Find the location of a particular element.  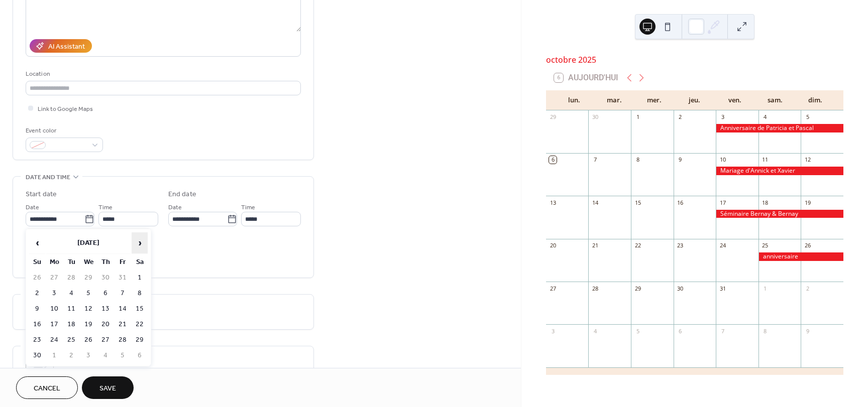

td: 9 is located at coordinates (38, 309).